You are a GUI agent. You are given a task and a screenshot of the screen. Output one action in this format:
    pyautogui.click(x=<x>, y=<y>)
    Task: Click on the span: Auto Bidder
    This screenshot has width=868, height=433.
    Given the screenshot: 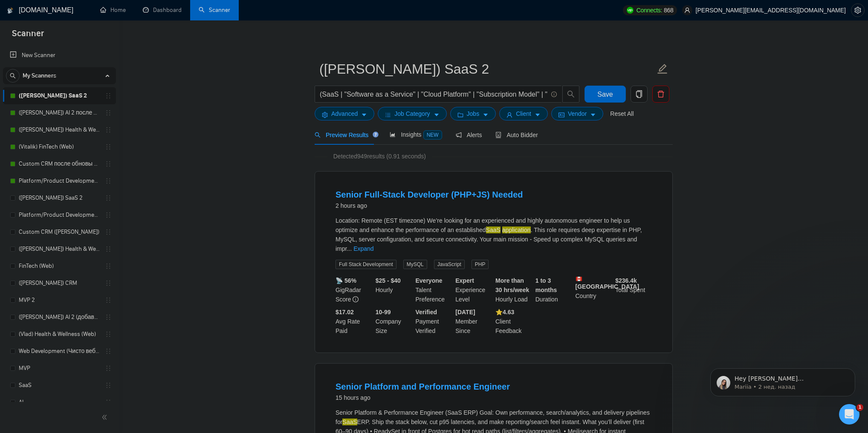 What is the action you would take?
    pyautogui.click(x=516, y=135)
    